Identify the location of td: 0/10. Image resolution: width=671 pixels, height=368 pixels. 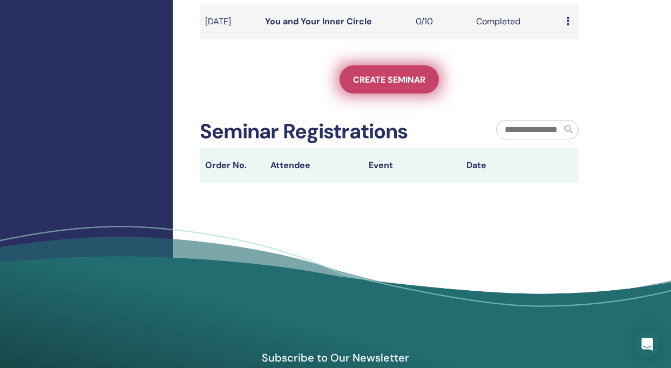
(440, 22).